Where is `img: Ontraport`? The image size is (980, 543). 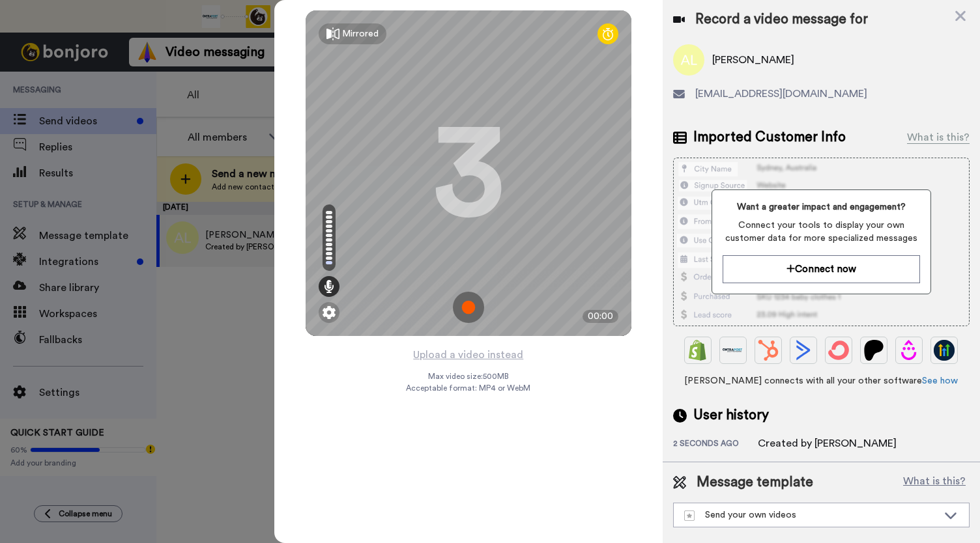 img: Ontraport is located at coordinates (733, 350).